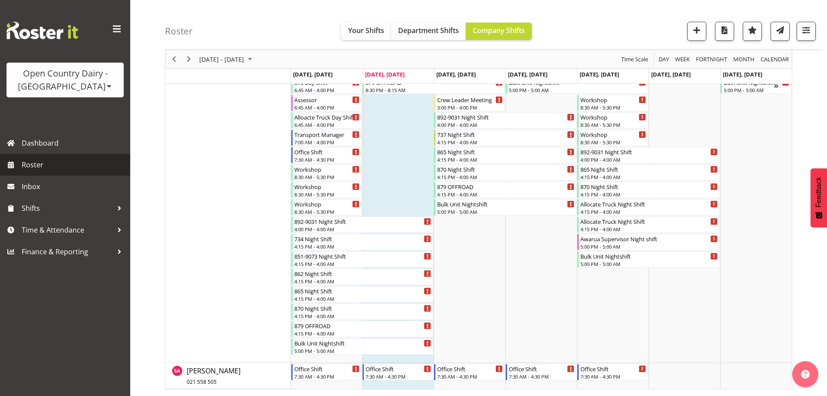 This screenshot has height=396, width=827. What do you see at coordinates (366, 30) in the screenshot?
I see `span: Your Shifts` at bounding box center [366, 30].